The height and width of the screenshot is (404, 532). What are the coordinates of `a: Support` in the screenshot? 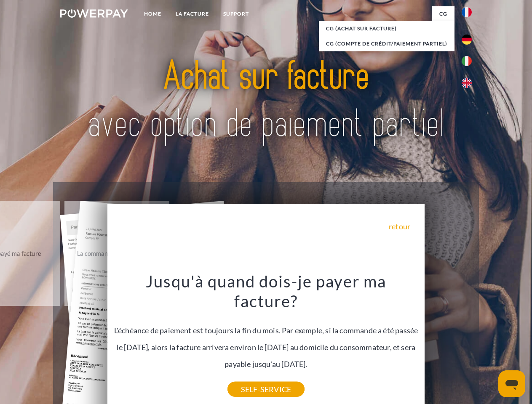 It's located at (236, 14).